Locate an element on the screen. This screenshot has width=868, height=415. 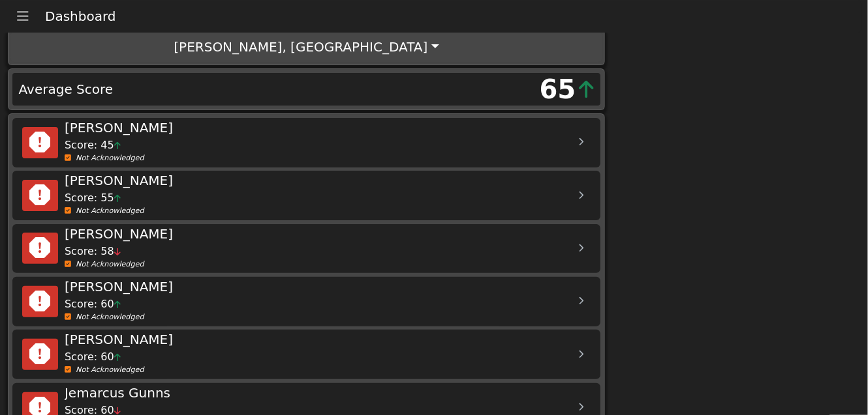
span: Dashboard is located at coordinates (80, 16).